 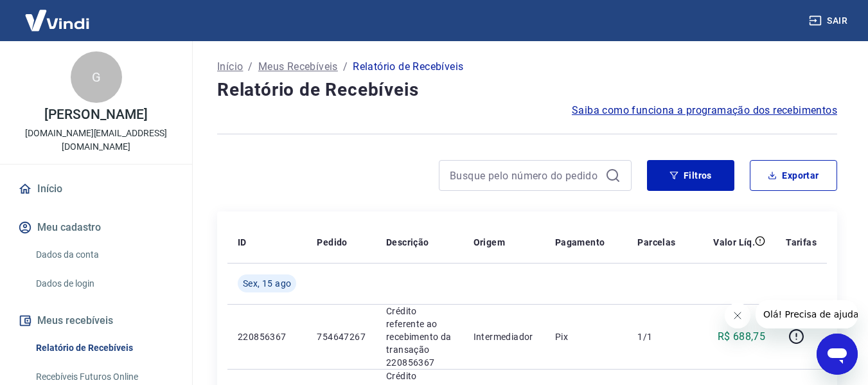 What do you see at coordinates (704, 110) in the screenshot?
I see `a: Saiba como funciona a programação dos recebimentos` at bounding box center [704, 110].